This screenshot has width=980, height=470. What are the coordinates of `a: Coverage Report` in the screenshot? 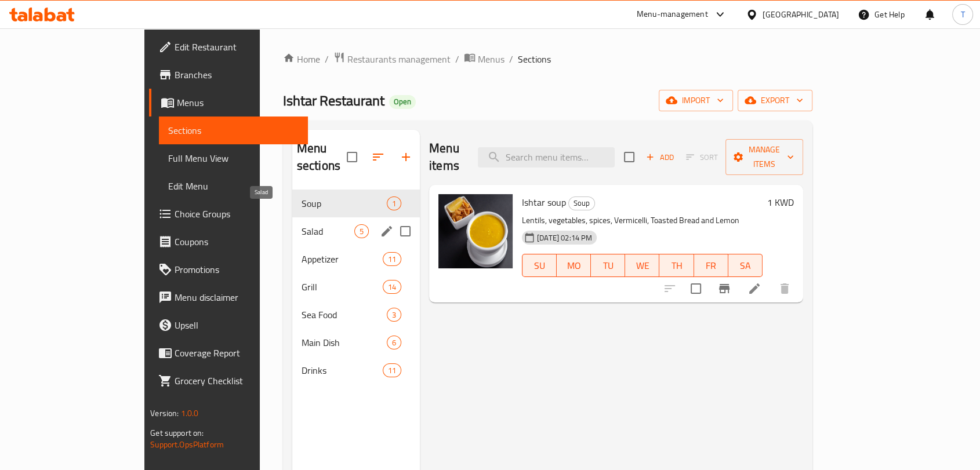 It's located at (229, 353).